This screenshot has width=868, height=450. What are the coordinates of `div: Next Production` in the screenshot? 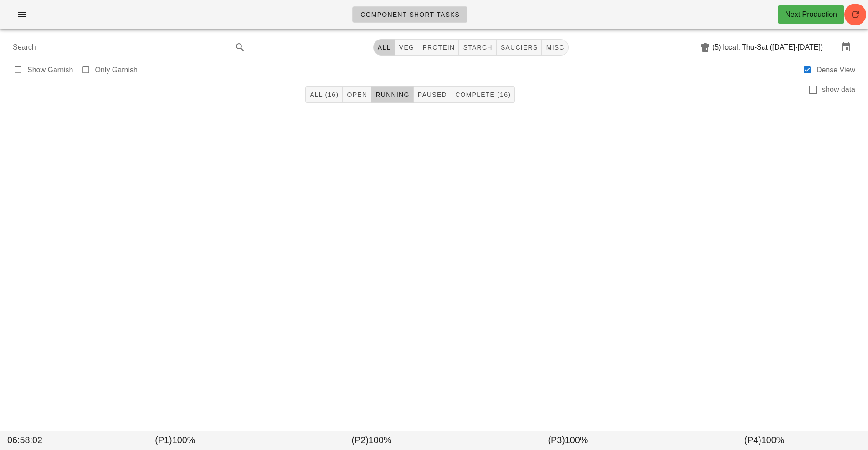 It's located at (812, 14).